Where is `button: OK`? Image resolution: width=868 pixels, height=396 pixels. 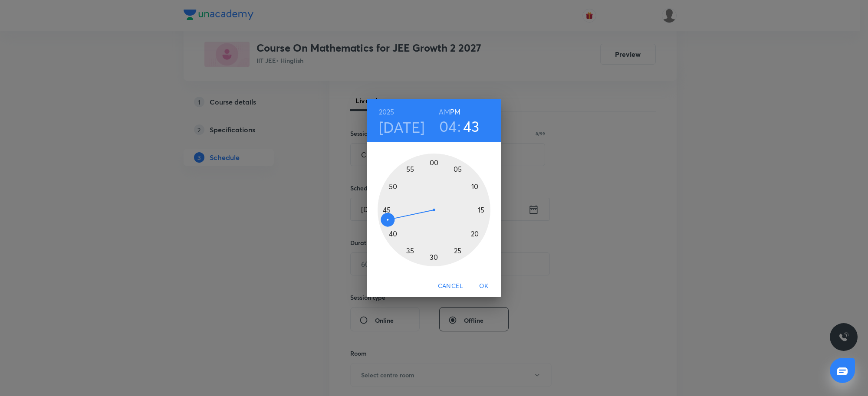 button: OK is located at coordinates (484, 287).